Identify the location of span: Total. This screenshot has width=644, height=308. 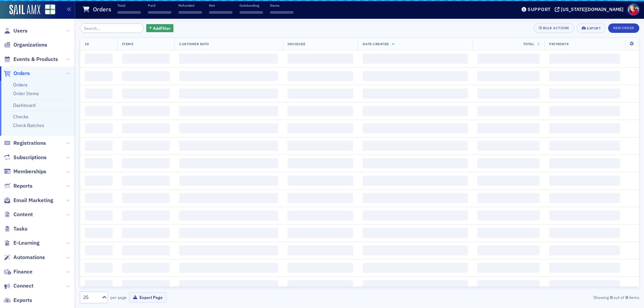
(529, 44).